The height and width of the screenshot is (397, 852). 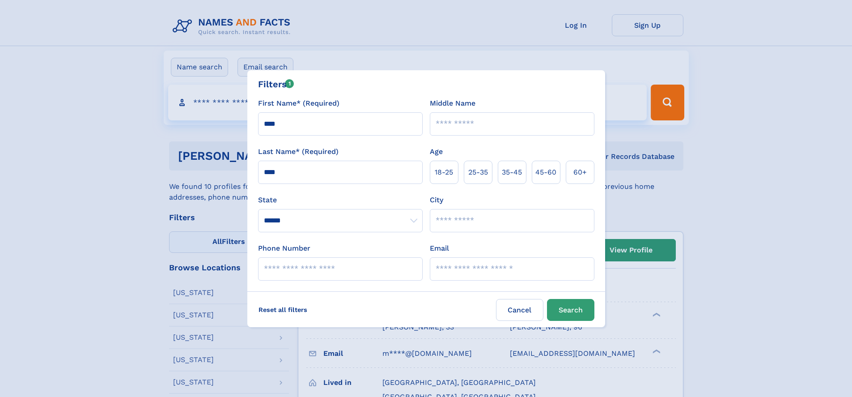 What do you see at coordinates (580, 172) in the screenshot?
I see `span: 60+` at bounding box center [580, 172].